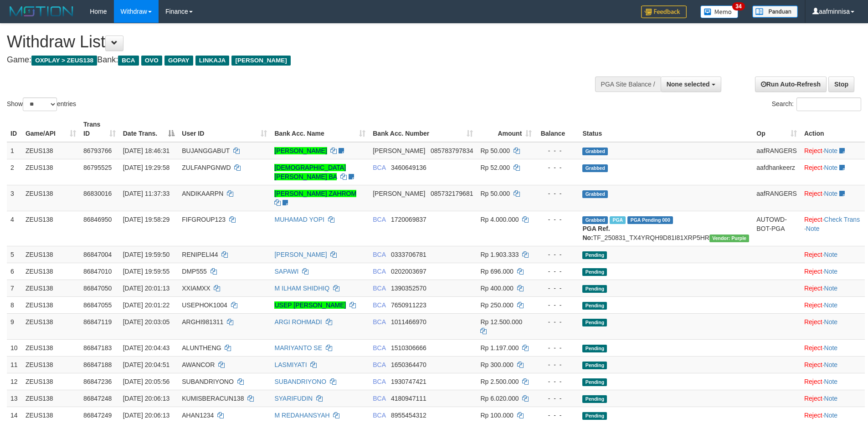 Image resolution: width=868 pixels, height=423 pixels. Describe the element at coordinates (688, 84) in the screenshot. I see `span: None selected` at that location.